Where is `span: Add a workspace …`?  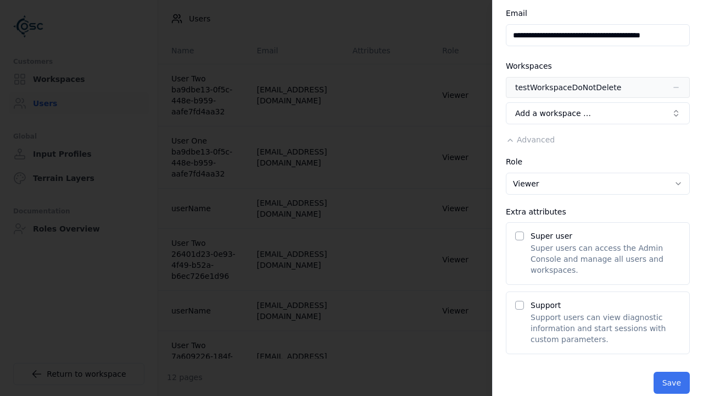
span: Add a workspace … is located at coordinates (553, 113).